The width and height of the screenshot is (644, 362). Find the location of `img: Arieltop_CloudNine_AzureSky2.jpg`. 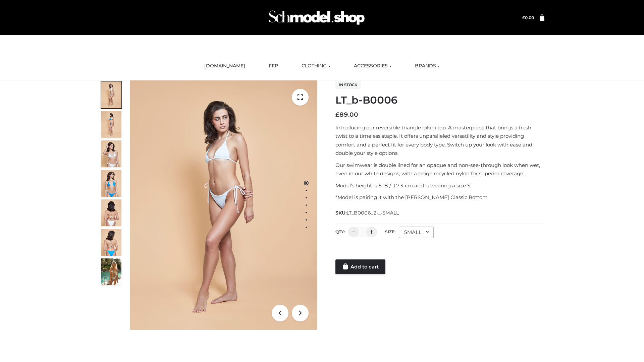

img: Arieltop_CloudNine_AzureSky2.jpg is located at coordinates (111, 272).